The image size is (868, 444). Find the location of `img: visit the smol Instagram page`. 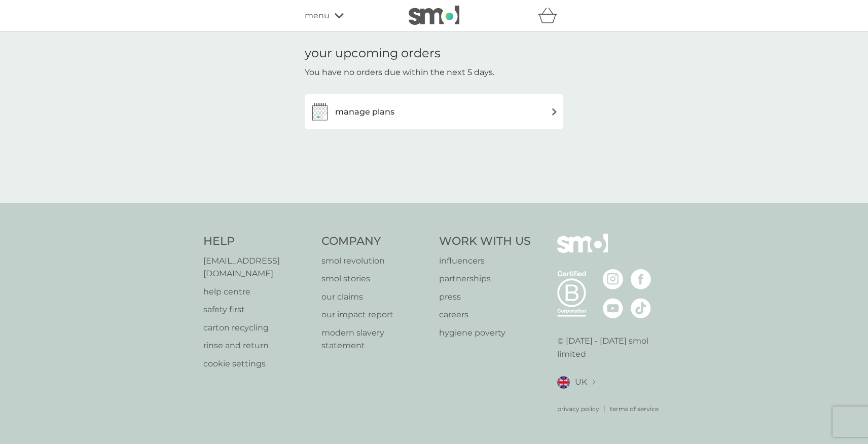

img: visit the smol Instagram page is located at coordinates (613, 279).